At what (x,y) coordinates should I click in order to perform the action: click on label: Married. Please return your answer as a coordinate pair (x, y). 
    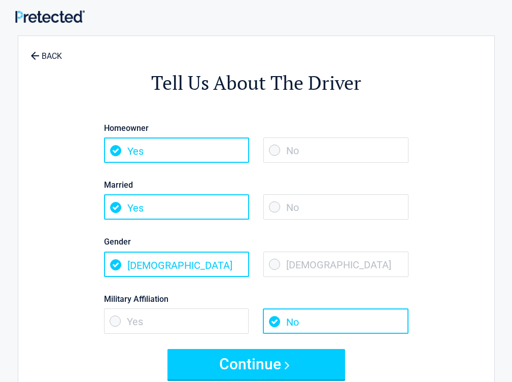
    Looking at the image, I should click on (256, 185).